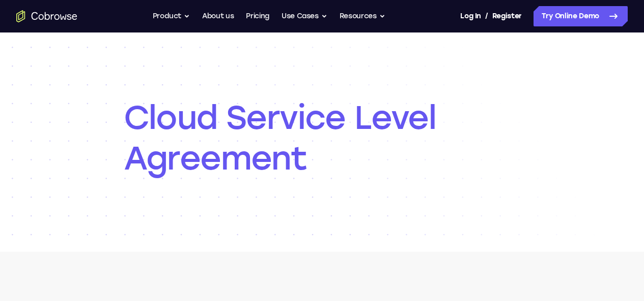  What do you see at coordinates (470, 16) in the screenshot?
I see `a: Log In` at bounding box center [470, 16].